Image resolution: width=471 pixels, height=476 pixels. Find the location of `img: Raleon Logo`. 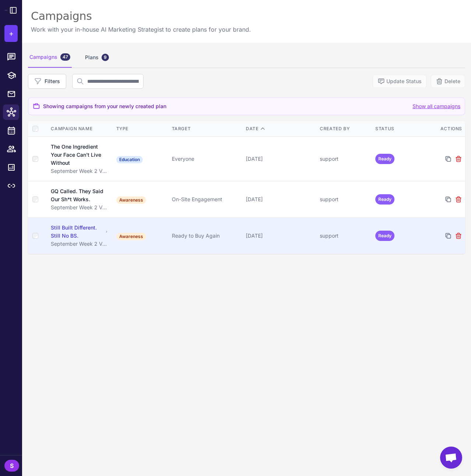

img: Raleon Logo is located at coordinates (6, 10).